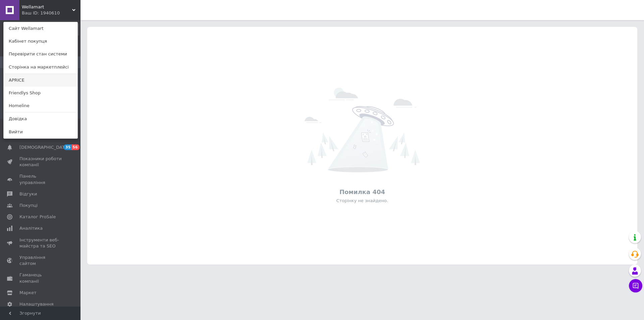  What do you see at coordinates (41, 93) in the screenshot?
I see `a: Friendlys Shop` at bounding box center [41, 93].